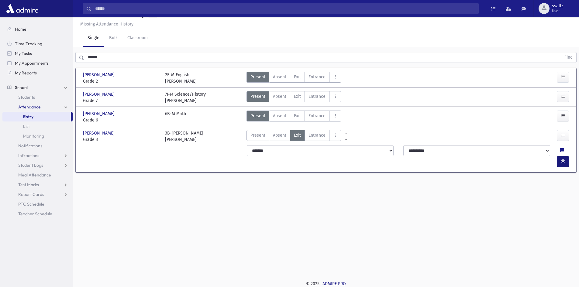  What do you see at coordinates (121, 101) in the screenshot?
I see `span: Grade 7` at bounding box center [121, 101].